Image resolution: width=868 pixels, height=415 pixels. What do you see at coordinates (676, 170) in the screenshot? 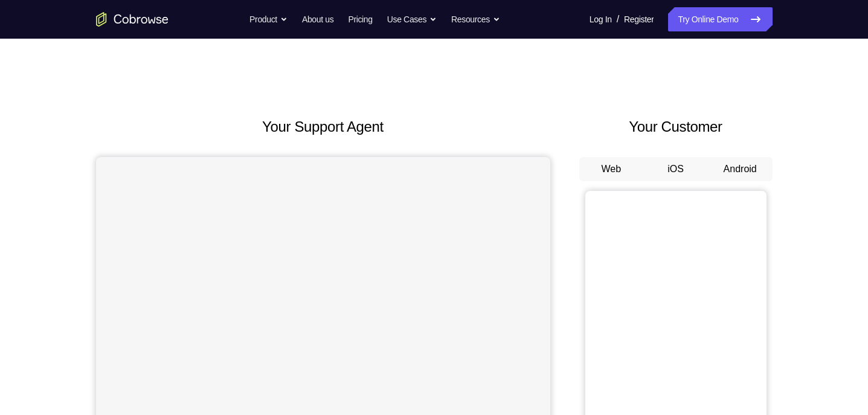
I see `button: iOS` at bounding box center [676, 170].